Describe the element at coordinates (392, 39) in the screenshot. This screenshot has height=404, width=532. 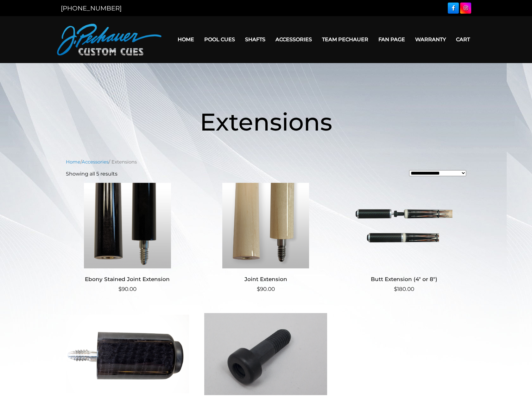
I see `a: Fan Page` at that location.